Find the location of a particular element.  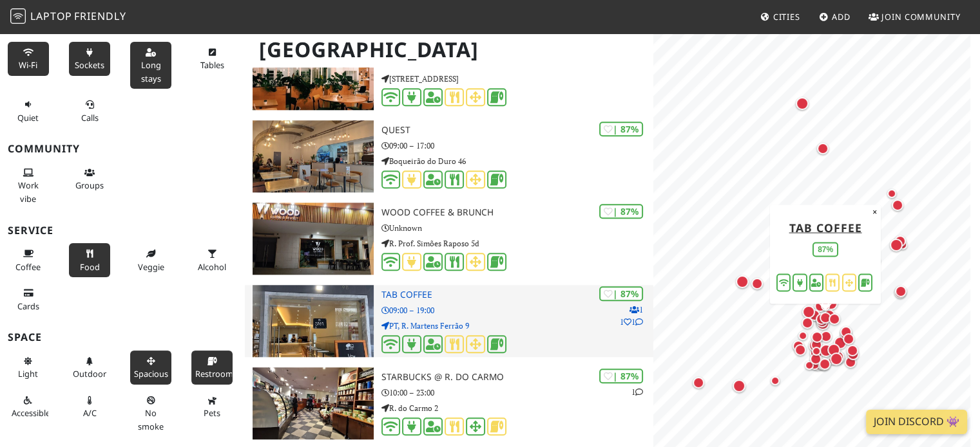

h3: TAB coffee is located at coordinates (517, 294).